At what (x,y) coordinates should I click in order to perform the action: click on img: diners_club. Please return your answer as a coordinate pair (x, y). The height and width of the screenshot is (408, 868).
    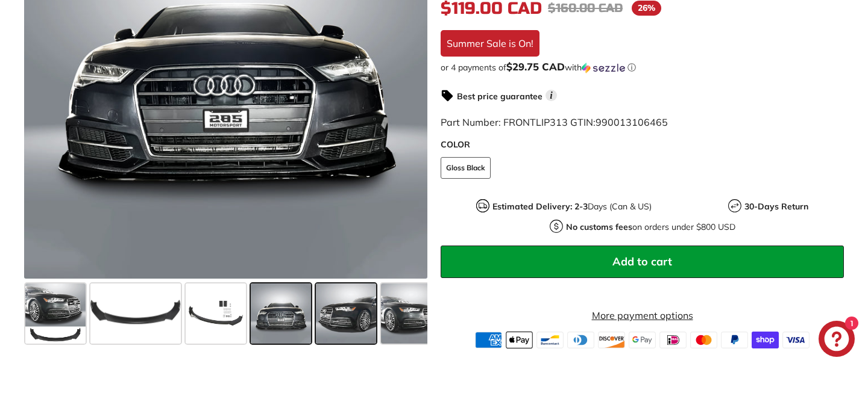
    Looking at the image, I should click on (581, 340).